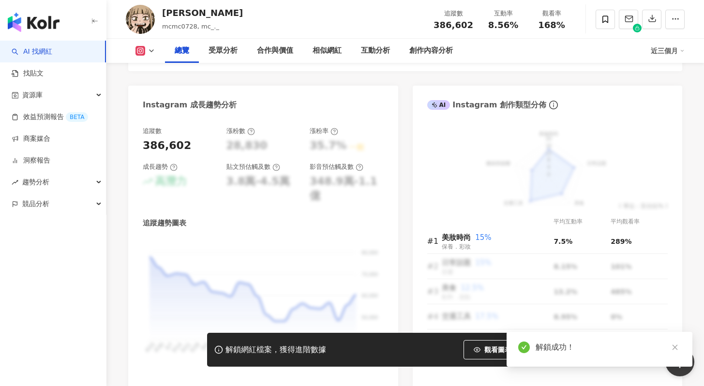 The image size is (704, 386). Describe the element at coordinates (456, 247) in the screenshot. I see `span: 保養．彩妝` at that location.